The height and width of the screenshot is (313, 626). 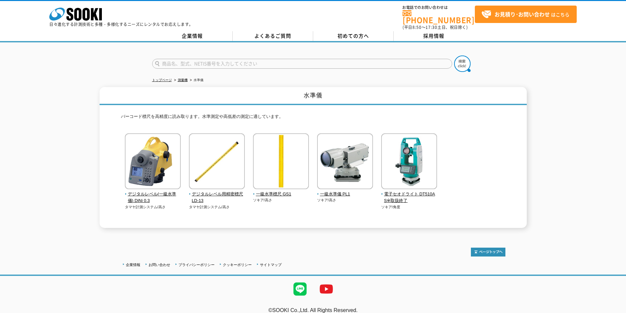 I want to click on a: 一級水準標尺 GS1, so click(x=281, y=191).